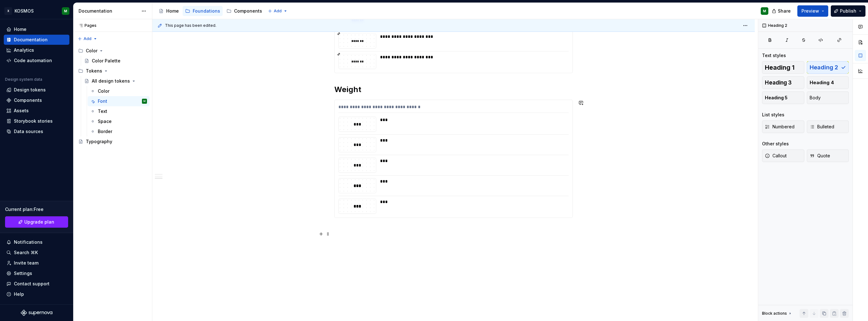  I want to click on button: Help, so click(37, 294).